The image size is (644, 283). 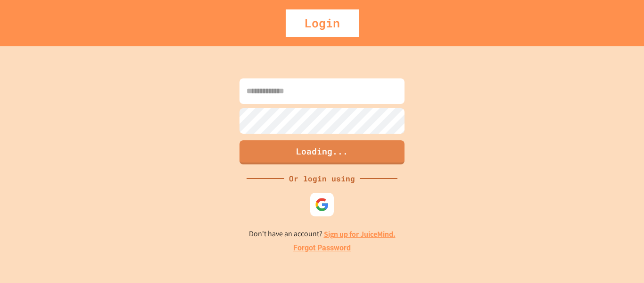 I want to click on img: google-icon.svg, so click(x=322, y=204).